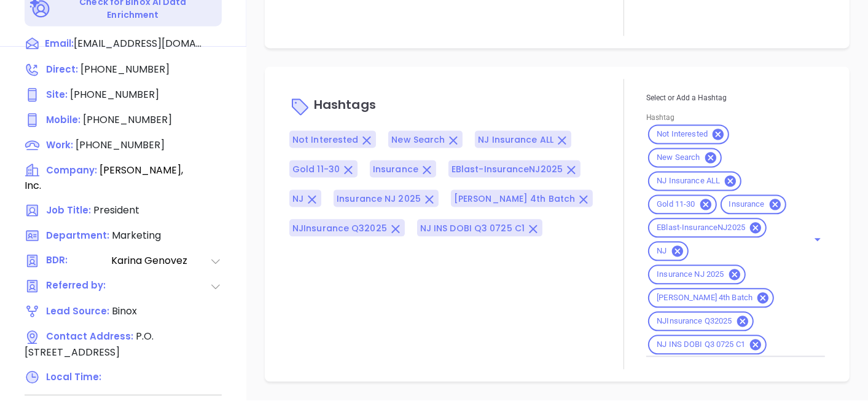  What do you see at coordinates (660, 117) in the screenshot?
I see `label: Hashtag` at bounding box center [660, 117].